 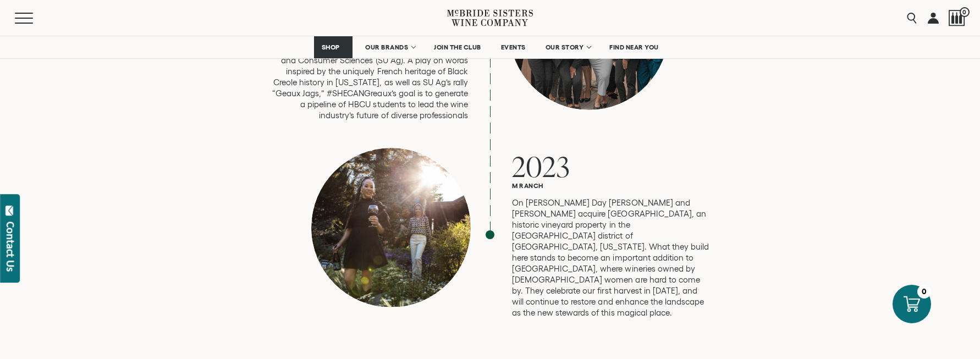 What do you see at coordinates (11, 246) in the screenshot?
I see `div: Contact Us` at bounding box center [11, 246].